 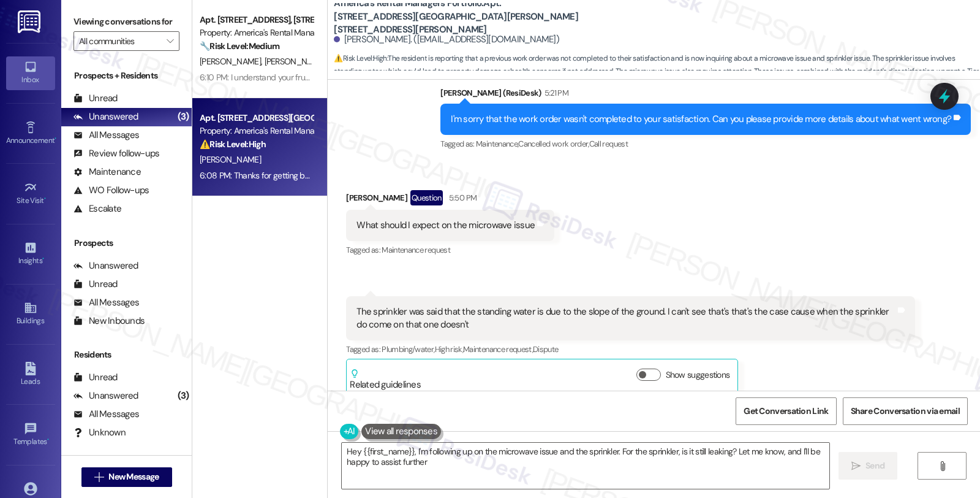 What do you see at coordinates (609, 143) in the screenshot?
I see `span: Call request` at bounding box center [609, 143].